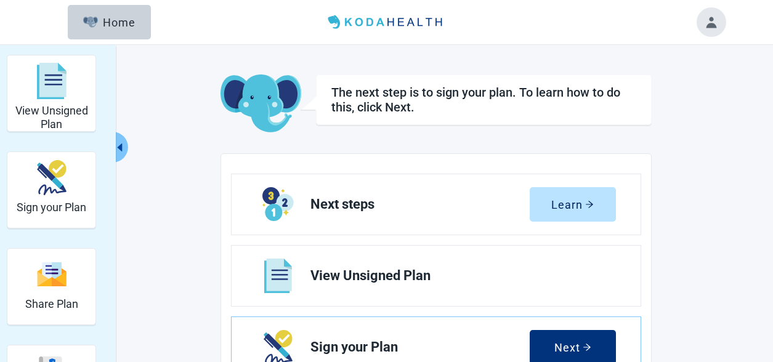 The height and width of the screenshot is (362, 773). I want to click on div: Learn, so click(572, 204).